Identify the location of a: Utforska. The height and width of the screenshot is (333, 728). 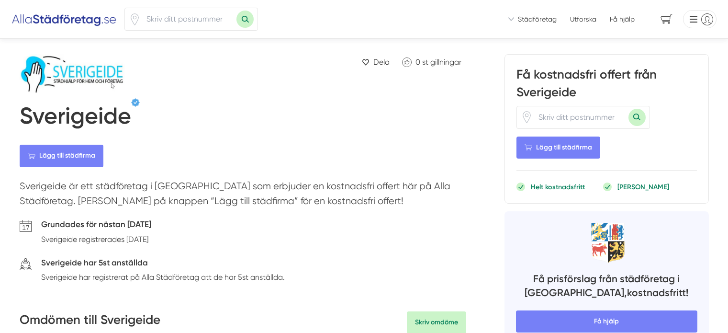
(583, 19).